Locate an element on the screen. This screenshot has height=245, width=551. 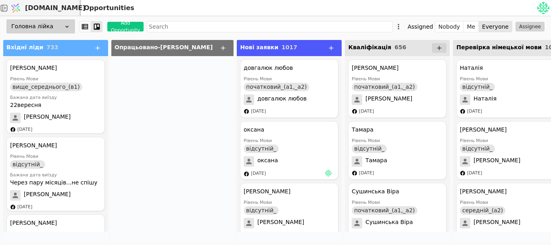
div: Наталія is located at coordinates (471, 68).